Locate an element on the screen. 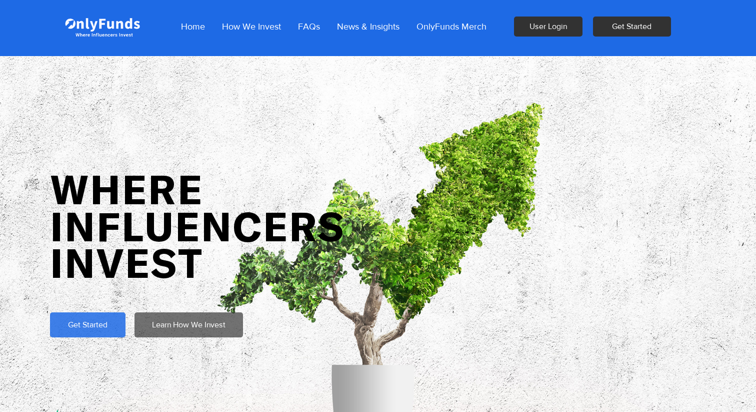  nav: Site is located at coordinates (334, 27).